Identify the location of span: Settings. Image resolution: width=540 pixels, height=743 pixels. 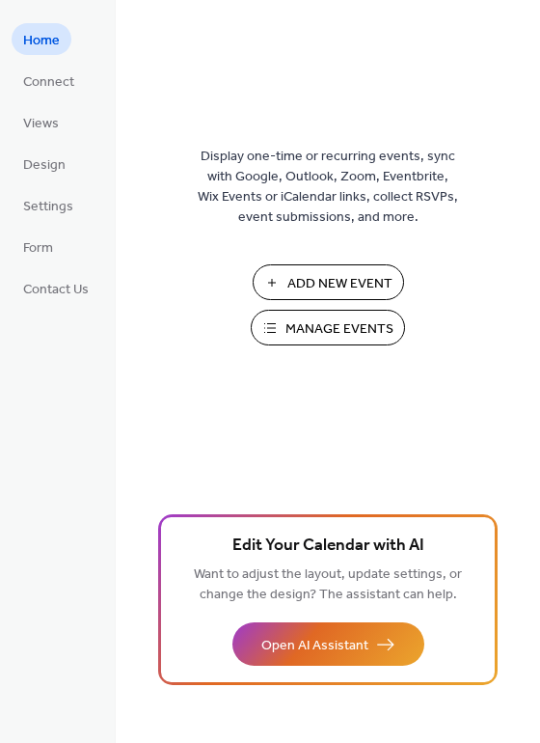
(48, 206).